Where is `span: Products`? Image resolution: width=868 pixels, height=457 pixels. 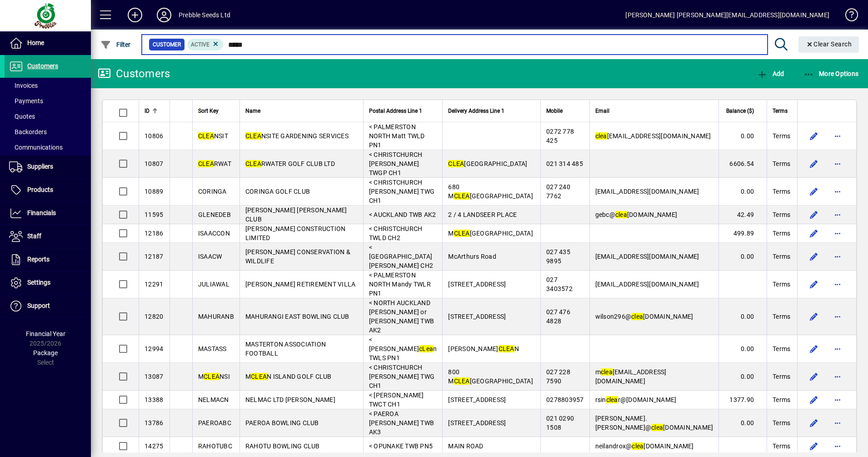
span: Products is located at coordinates (40, 190).